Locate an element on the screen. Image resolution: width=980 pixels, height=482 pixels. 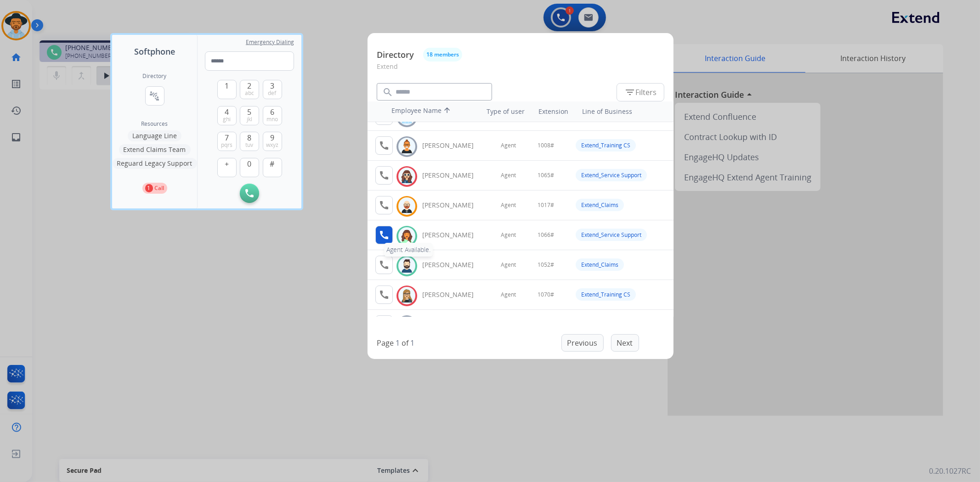
button: 0 is located at coordinates (249, 167).